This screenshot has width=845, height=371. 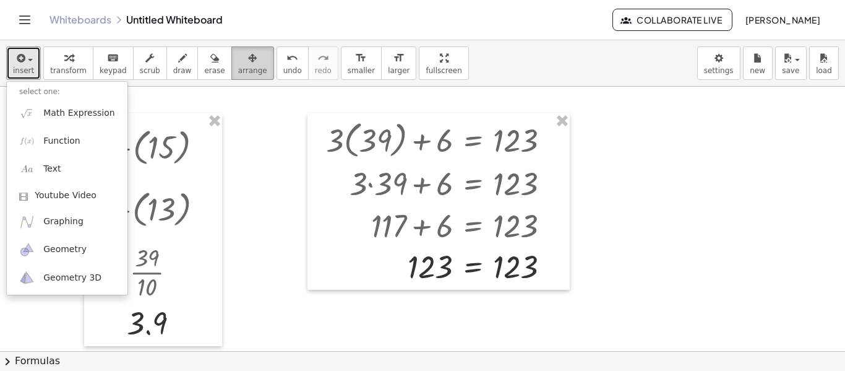 What do you see at coordinates (68, 71) in the screenshot?
I see `span: transform` at bounding box center [68, 71].